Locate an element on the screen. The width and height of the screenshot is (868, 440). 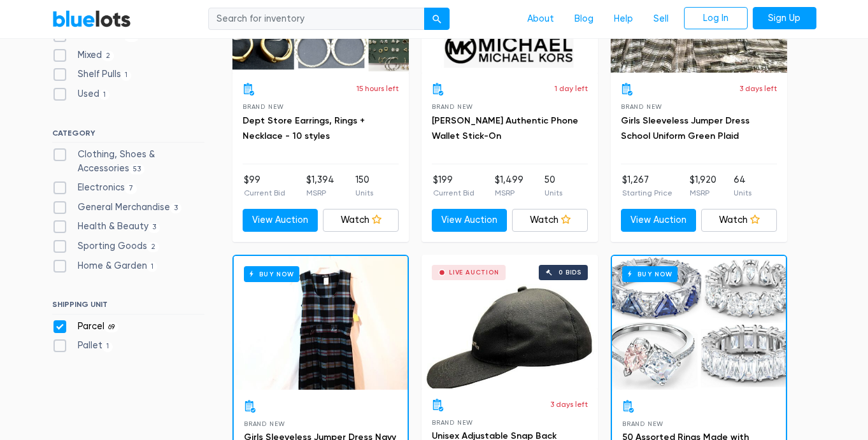
li: $1,394 is located at coordinates (320, 186).